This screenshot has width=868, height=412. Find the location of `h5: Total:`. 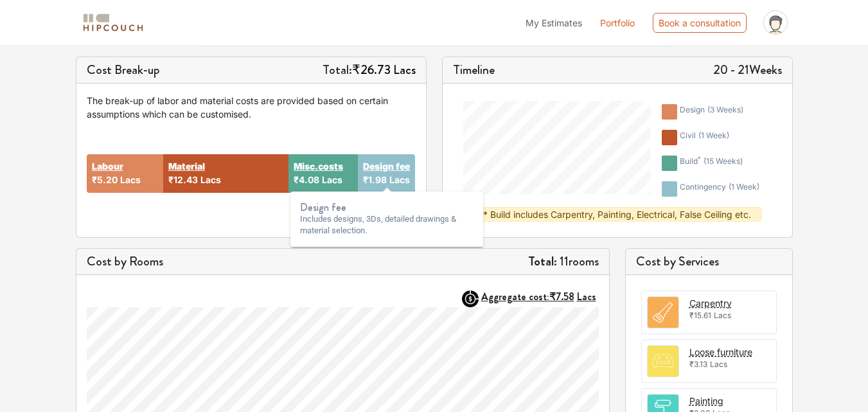

h5: Total: is located at coordinates (369, 70).